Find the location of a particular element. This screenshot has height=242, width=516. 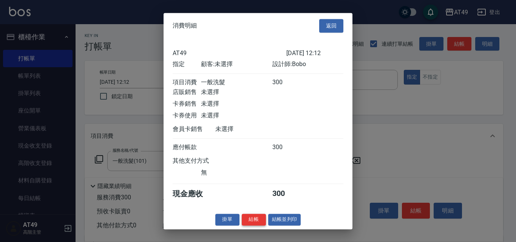

div: 設計師: Bobo is located at coordinates (308, 64).